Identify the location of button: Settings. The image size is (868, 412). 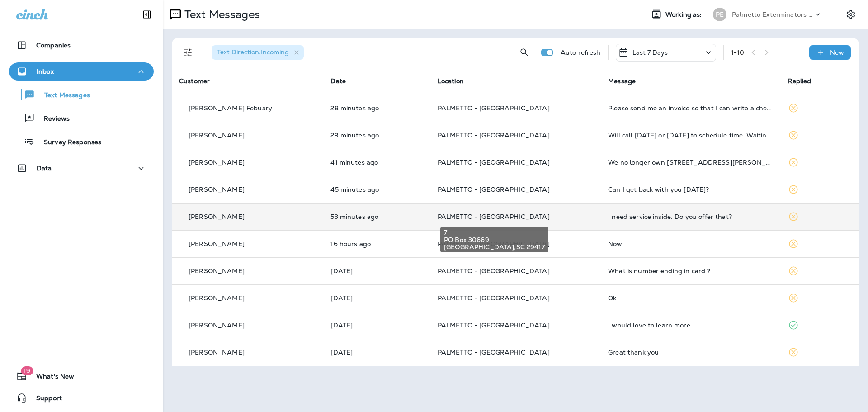
(851, 14).